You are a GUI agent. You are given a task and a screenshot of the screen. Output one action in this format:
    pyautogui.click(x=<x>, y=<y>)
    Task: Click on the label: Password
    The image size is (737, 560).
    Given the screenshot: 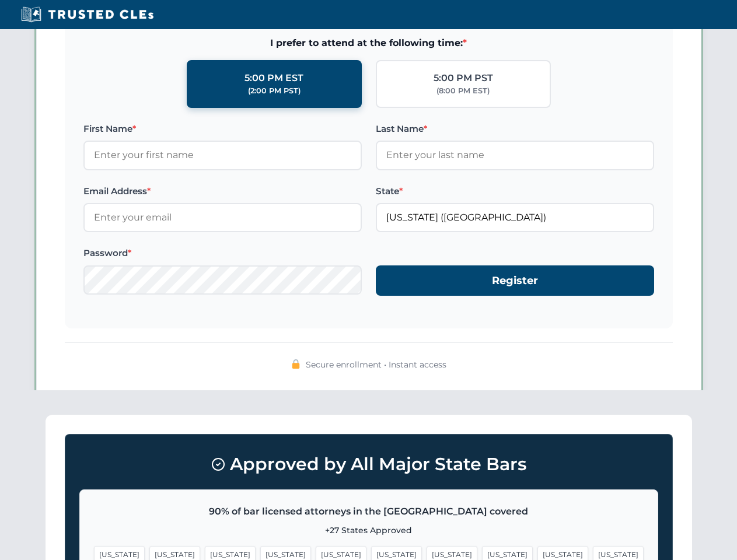 What is the action you would take?
    pyautogui.click(x=222, y=253)
    